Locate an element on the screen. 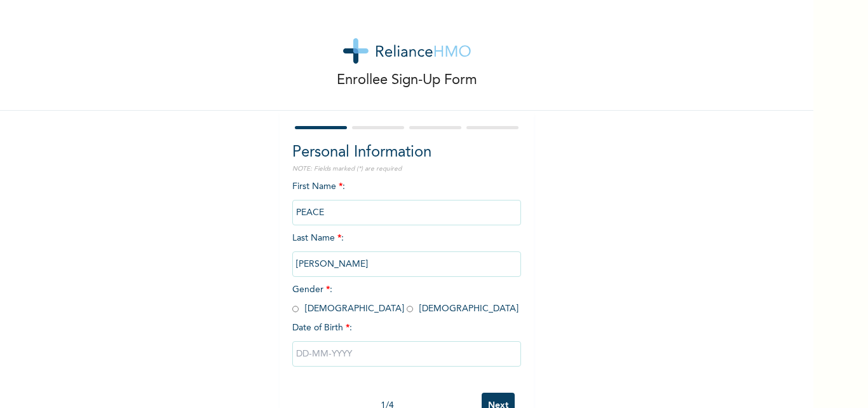 The image size is (868, 408). img: logo is located at coordinates (407, 51).